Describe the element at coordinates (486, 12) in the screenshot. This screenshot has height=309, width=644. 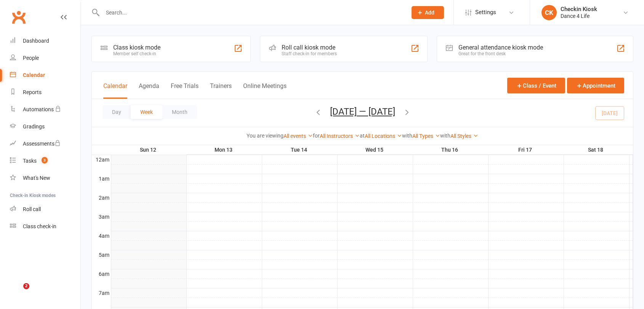
I see `span: Settings` at that location.